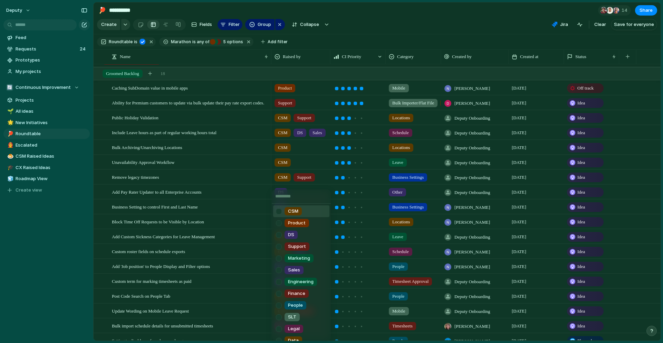 The width and height of the screenshot is (663, 343). What do you see at coordinates (294, 270) in the screenshot?
I see `span: Sales` at bounding box center [294, 270].